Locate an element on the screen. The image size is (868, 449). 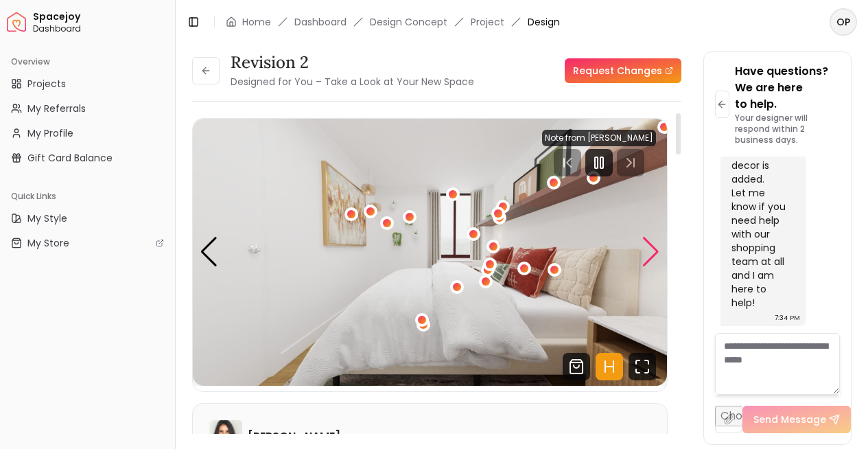
span: Gift Card Balance is located at coordinates (70, 158).